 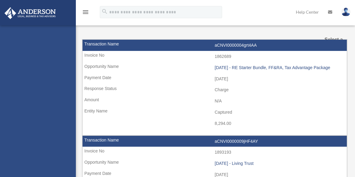 What do you see at coordinates (105, 12) in the screenshot?
I see `i: search` at bounding box center [105, 12].